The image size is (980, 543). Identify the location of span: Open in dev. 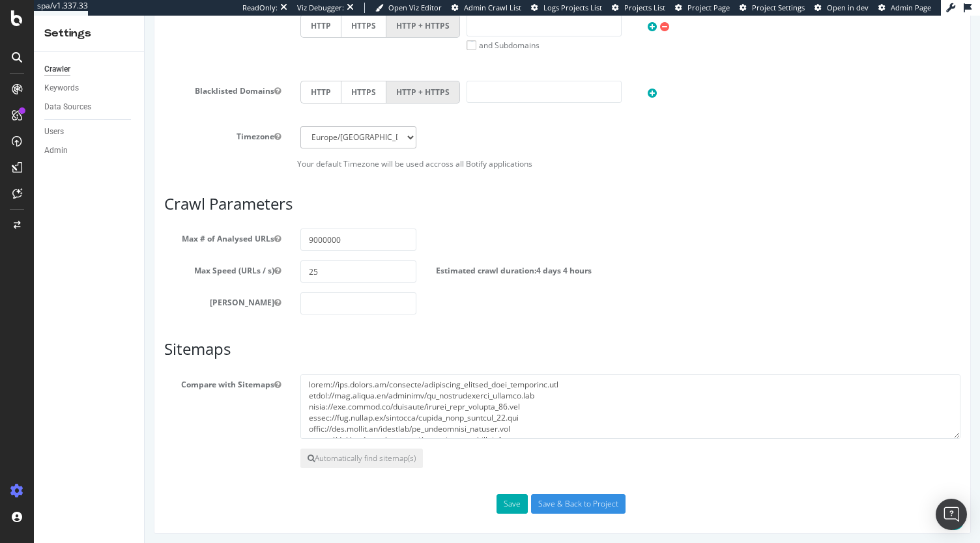
(848, 7).